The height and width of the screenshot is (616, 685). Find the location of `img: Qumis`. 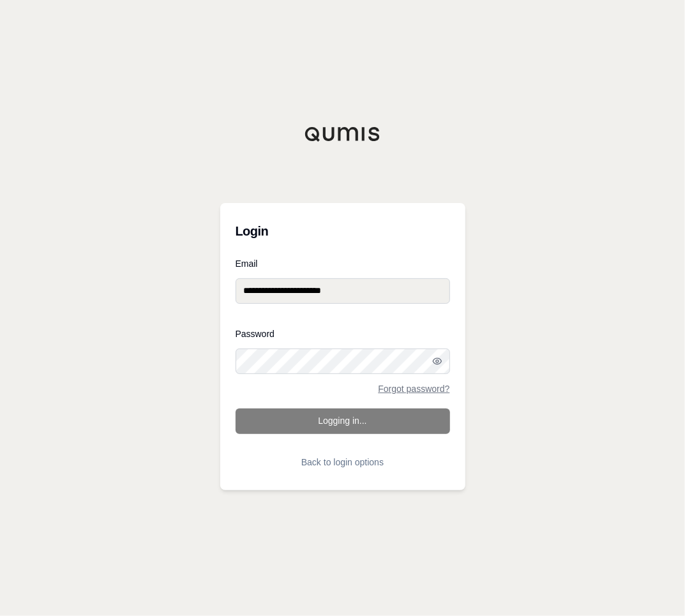

img: Qumis is located at coordinates (343, 134).